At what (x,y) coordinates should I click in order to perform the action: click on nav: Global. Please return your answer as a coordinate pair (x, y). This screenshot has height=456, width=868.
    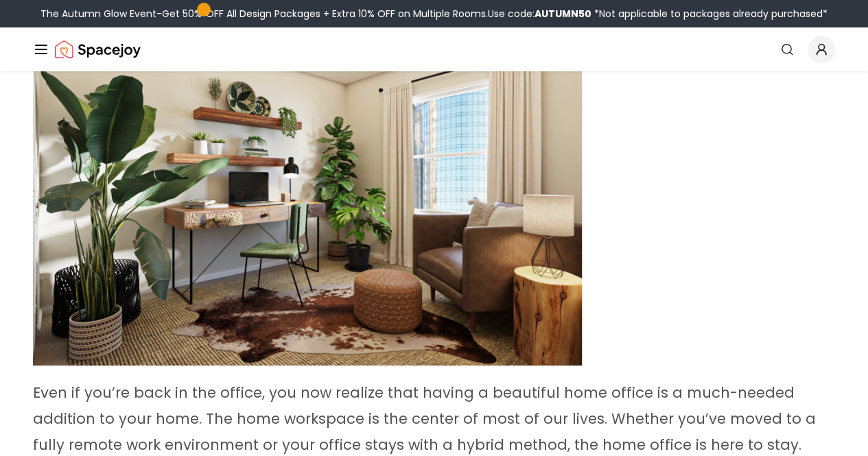
    Looking at the image, I should click on (433, 50).